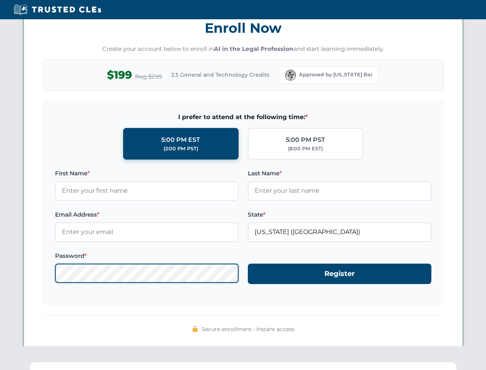 The height and width of the screenshot is (370, 486). What do you see at coordinates (340, 214) in the screenshot?
I see `label: State` at bounding box center [340, 214].